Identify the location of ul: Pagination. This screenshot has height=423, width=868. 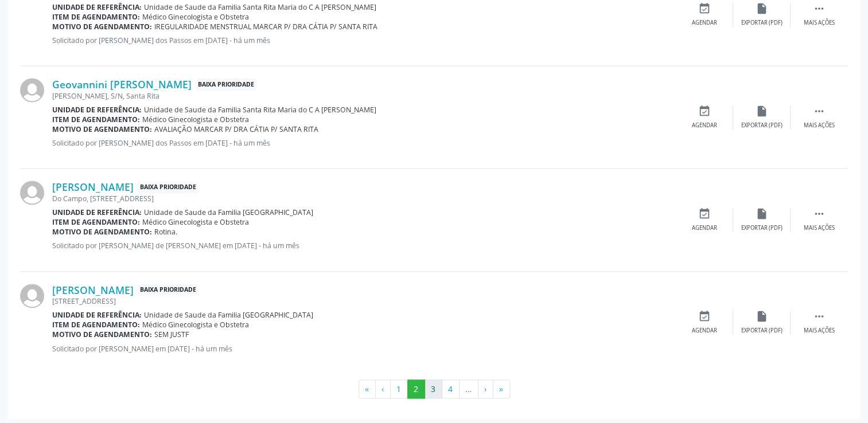
(434, 389).